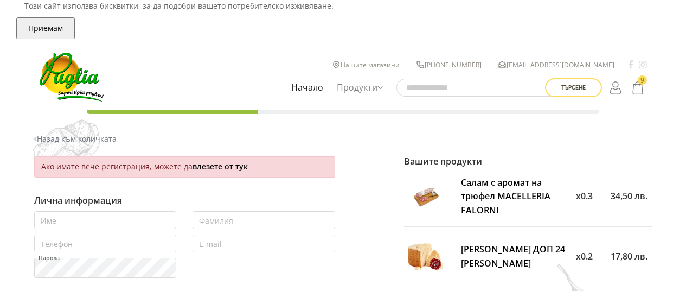  What do you see at coordinates (643, 65) in the screenshot?
I see `a: Instagram` at bounding box center [643, 65].